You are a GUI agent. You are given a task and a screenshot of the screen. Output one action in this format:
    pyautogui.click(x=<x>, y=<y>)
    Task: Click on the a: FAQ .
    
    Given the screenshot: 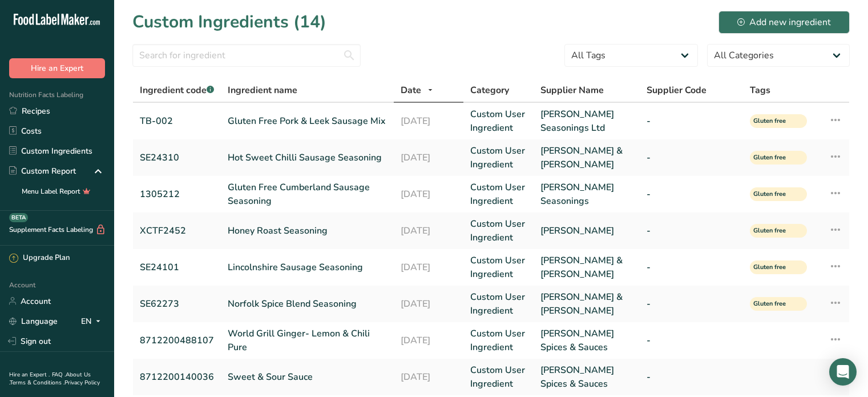 What is the action you would take?
    pyautogui.click(x=59, y=374)
    